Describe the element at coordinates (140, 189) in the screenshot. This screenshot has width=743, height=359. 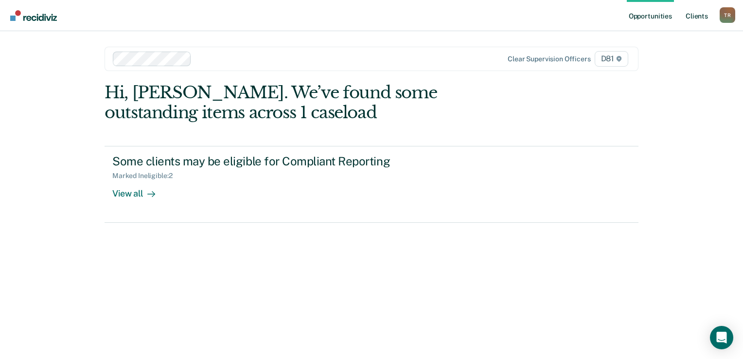
I see `div: View all` at that location.